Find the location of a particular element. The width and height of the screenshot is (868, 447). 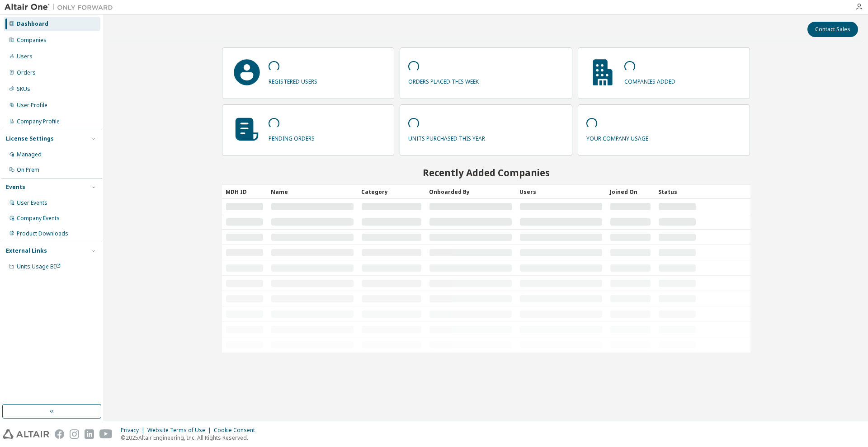

div: Company Events is located at coordinates (38, 218).